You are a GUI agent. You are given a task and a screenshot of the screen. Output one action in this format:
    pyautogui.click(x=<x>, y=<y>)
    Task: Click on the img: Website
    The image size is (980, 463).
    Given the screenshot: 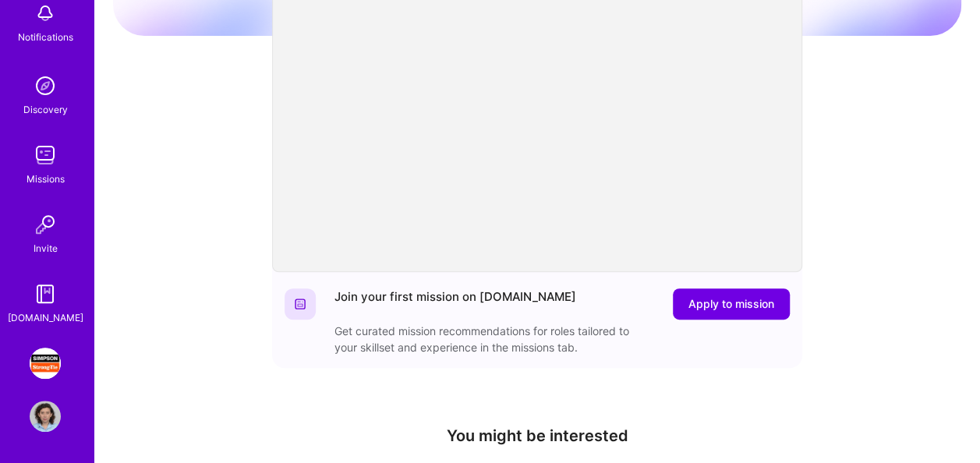 What is the action you would take?
    pyautogui.click(x=300, y=304)
    